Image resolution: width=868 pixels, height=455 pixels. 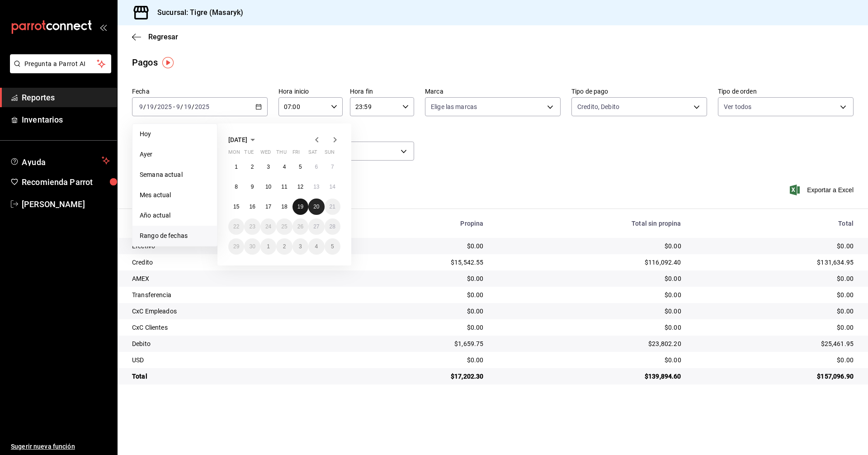 I want to click on button: October 2, 2025, so click(x=284, y=247).